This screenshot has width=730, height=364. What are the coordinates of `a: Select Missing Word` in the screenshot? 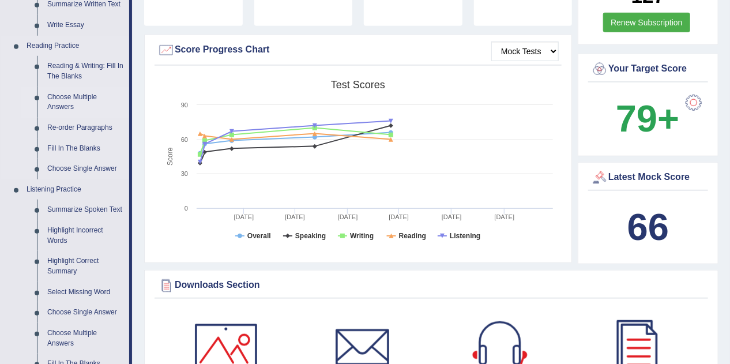 It's located at (85, 292).